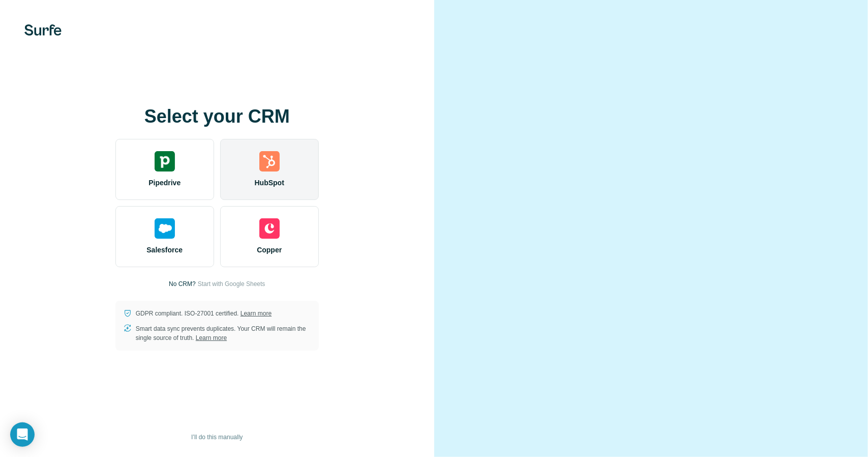 This screenshot has height=457, width=868. Describe the element at coordinates (182, 284) in the screenshot. I see `p: No CRM?` at that location.